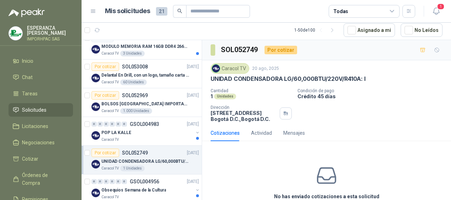  What do you see at coordinates (44, 179) in the screenshot?
I see `span: Órdenes de Compra` at bounding box center [44, 179].